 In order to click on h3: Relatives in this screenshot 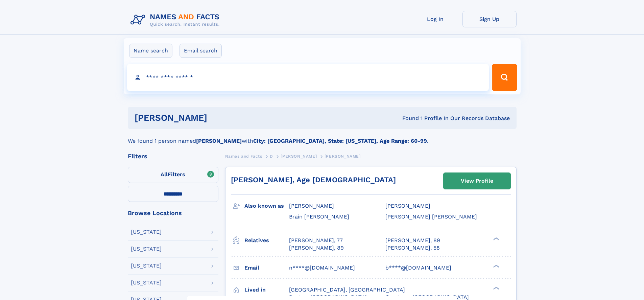, I will do `click(267, 241)`.